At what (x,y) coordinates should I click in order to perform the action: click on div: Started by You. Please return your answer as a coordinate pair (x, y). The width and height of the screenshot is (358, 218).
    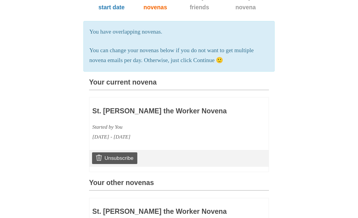
    Looking at the image, I should click on (162, 127).